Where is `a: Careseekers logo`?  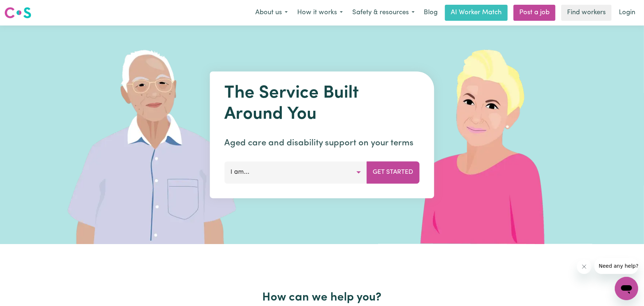
a: Careseekers logo is located at coordinates (18, 13).